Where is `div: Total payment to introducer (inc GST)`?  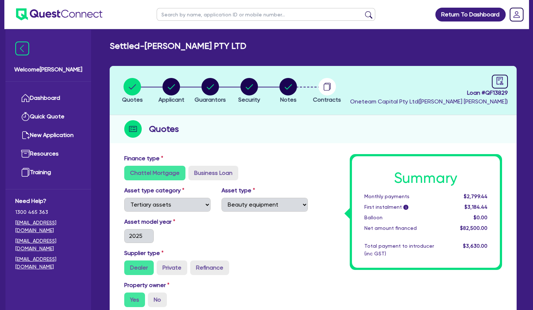
div: Total payment to introducer (inc GST) is located at coordinates (403, 250).